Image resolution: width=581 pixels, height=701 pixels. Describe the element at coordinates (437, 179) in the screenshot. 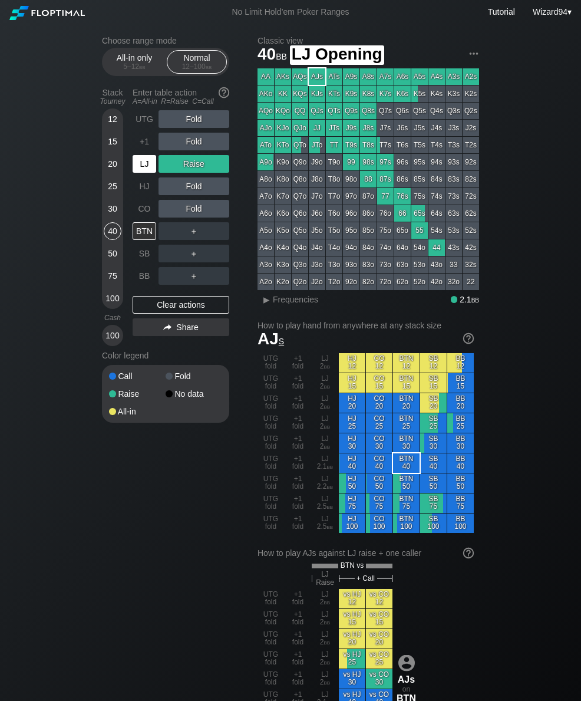

I see `div: 84s` at that location.